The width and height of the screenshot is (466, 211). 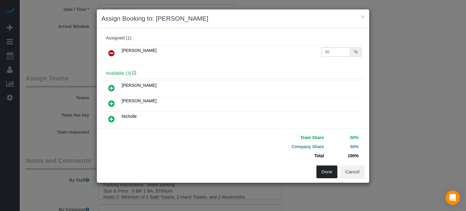 I want to click on div: Assigned (1), so click(x=233, y=38).